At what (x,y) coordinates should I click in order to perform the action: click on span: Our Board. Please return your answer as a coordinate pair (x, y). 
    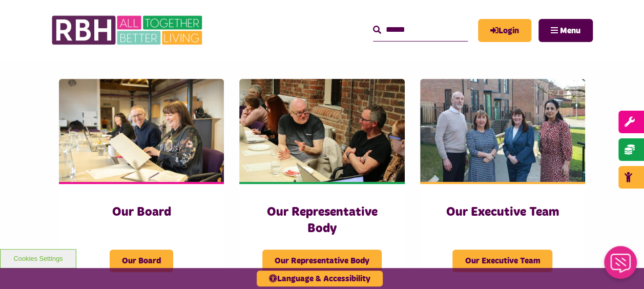
    Looking at the image, I should click on (141, 261).